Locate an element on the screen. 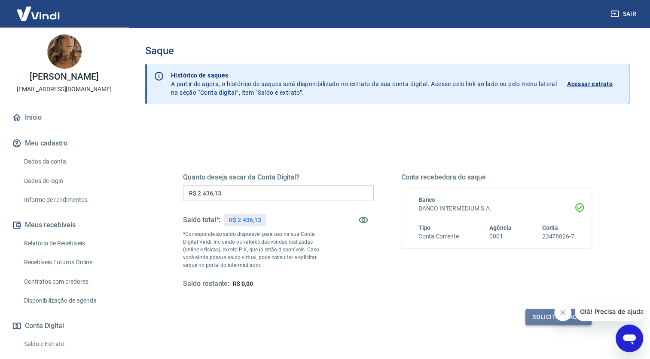 Image resolution: width=650 pixels, height=359 pixels. span: Banco is located at coordinates (427, 199).